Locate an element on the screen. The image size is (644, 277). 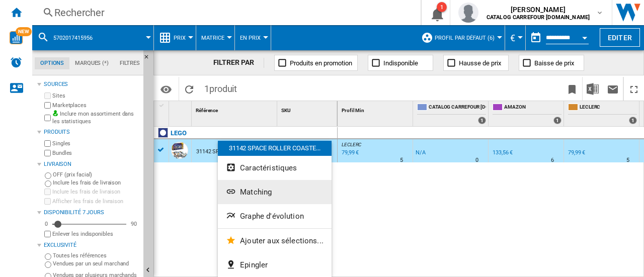
span: Graphe d'évolution is located at coordinates (271, 217).